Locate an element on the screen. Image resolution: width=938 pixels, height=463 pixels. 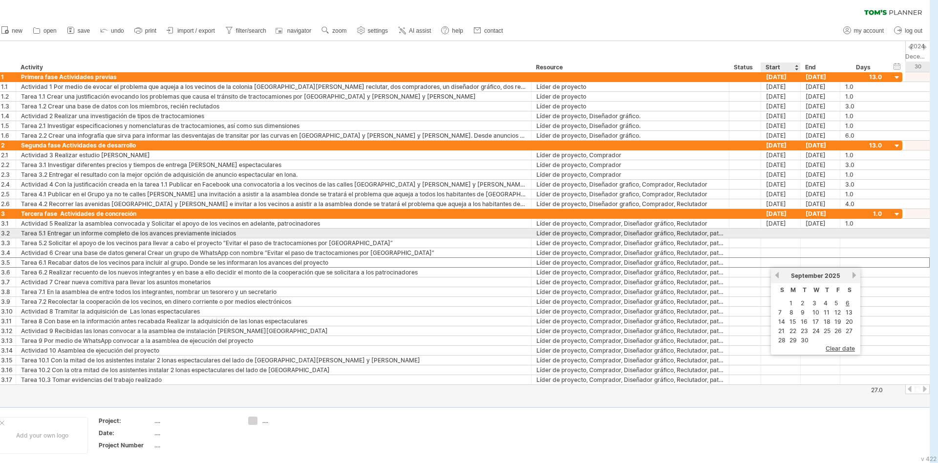
div: Status is located at coordinates (744, 67).